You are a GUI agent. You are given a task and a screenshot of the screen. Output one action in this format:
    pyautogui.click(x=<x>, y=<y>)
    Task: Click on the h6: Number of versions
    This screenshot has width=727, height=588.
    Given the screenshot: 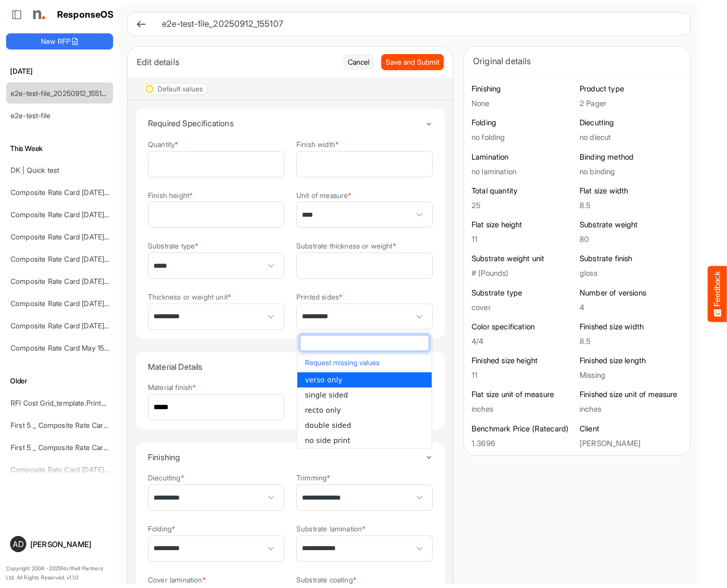 What is the action you would take?
    pyautogui.click(x=632, y=293)
    